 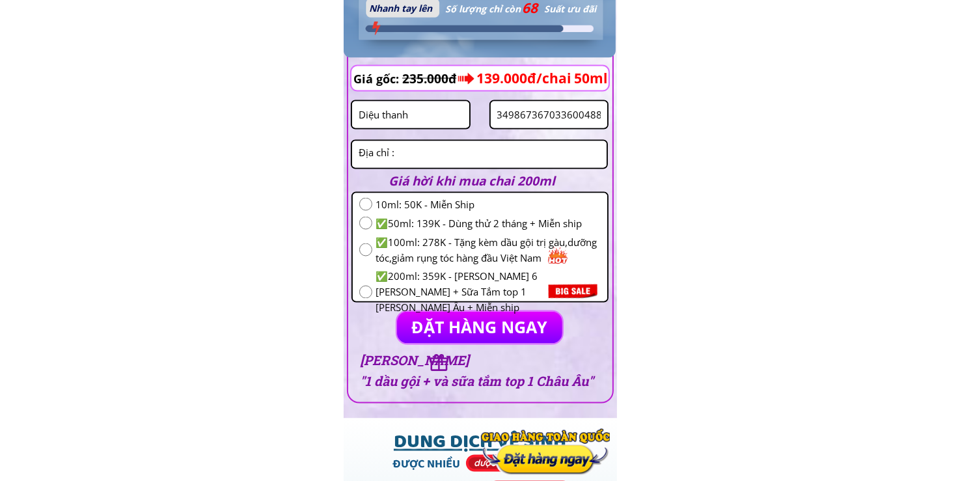 What do you see at coordinates (411, 115) in the screenshot?
I see `input: Họ và Tên:` at bounding box center [411, 115].